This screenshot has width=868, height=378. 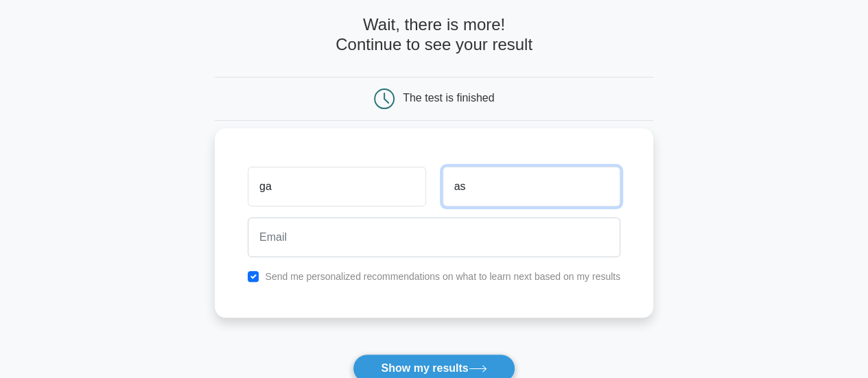 I want to click on input: Last name, so click(x=531, y=186).